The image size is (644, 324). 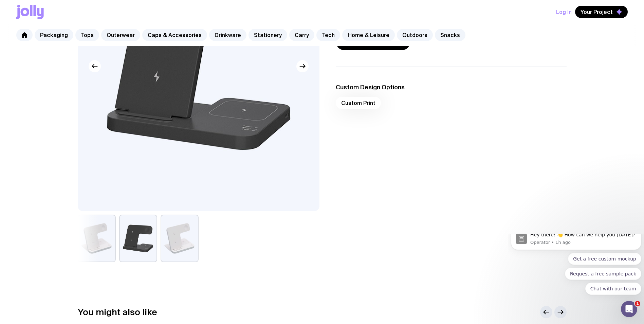 I want to click on button: Quick reply: Get a free custom mockup, so click(x=97, y=25).